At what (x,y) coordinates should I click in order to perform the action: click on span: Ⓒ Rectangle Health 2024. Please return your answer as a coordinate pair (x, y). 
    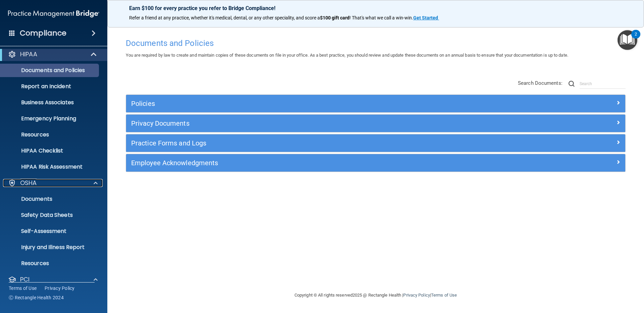
    Looking at the image, I should click on (36, 297).